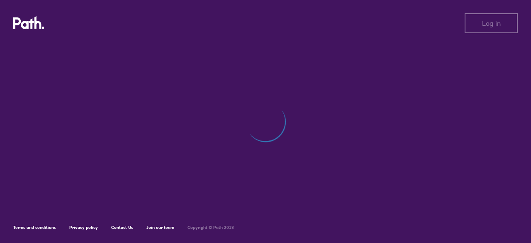 Image resolution: width=531 pixels, height=243 pixels. I want to click on button: Log in, so click(492, 23).